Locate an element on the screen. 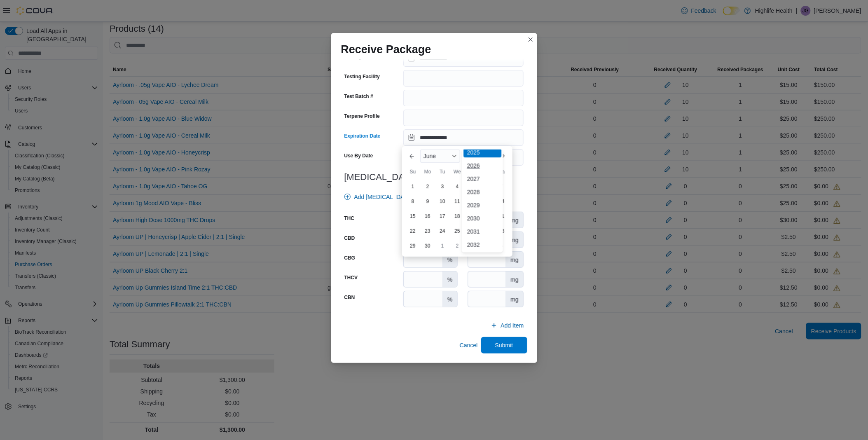 This screenshot has height=440, width=868. span: Submit is located at coordinates (504, 345).